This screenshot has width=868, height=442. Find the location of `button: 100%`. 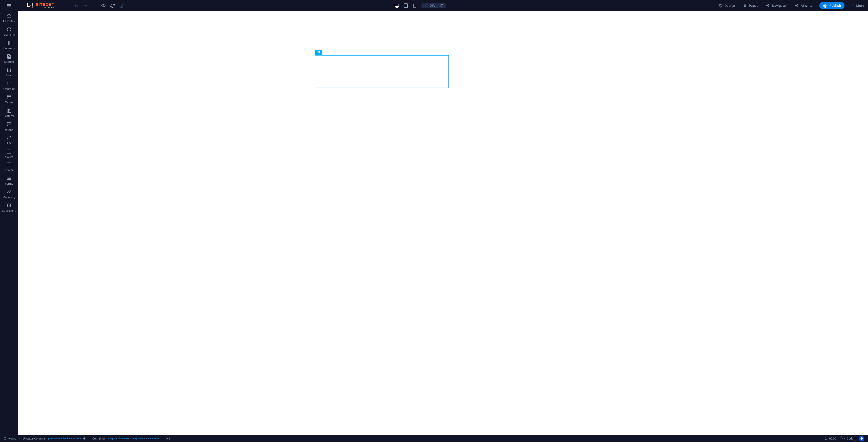

button: 100% is located at coordinates (429, 6).